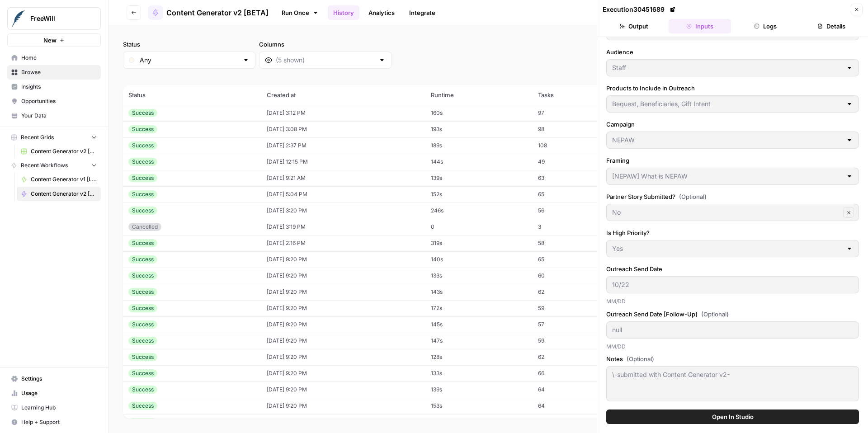 This screenshot has height=433, width=868. Describe the element at coordinates (54, 40) in the screenshot. I see `button: New` at that location.